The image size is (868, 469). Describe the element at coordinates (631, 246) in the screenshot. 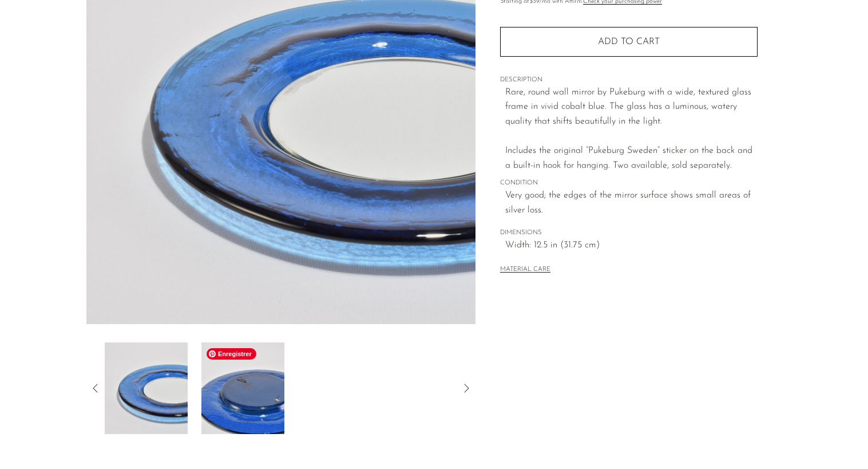

I see `span: Width: 12.5 in (31.75 cm)` at that location.